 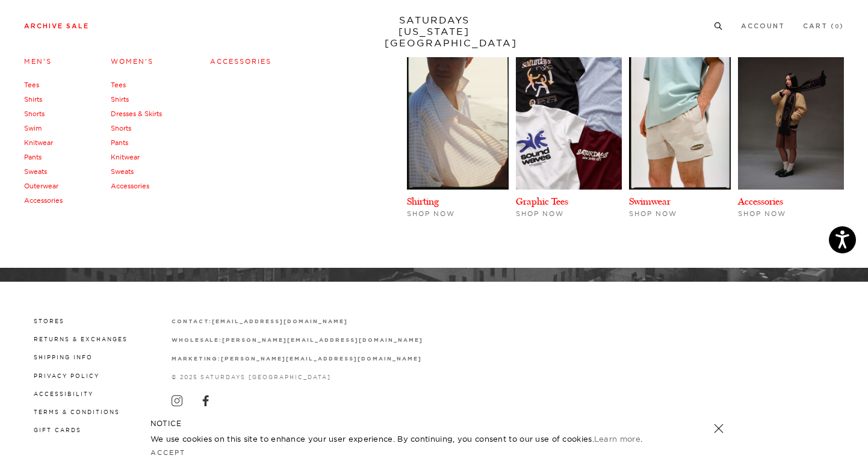 I want to click on a: Outerwear, so click(x=41, y=186).